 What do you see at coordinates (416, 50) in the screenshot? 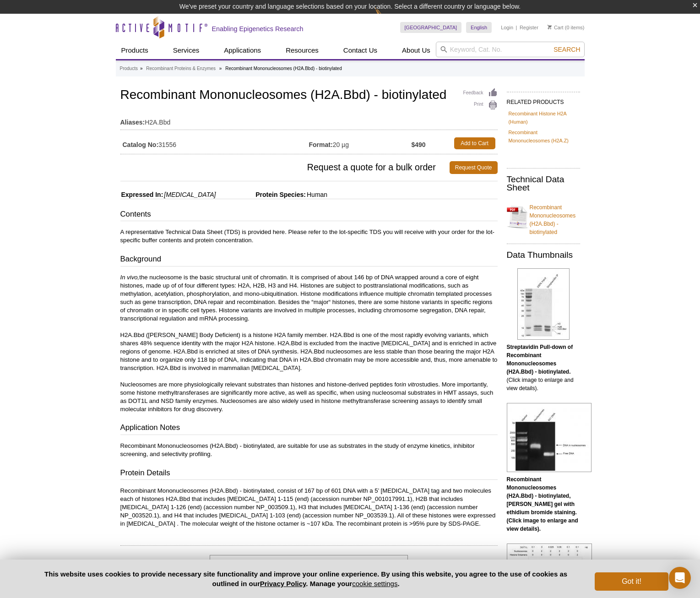
I see `a: About Us` at bounding box center [416, 50].